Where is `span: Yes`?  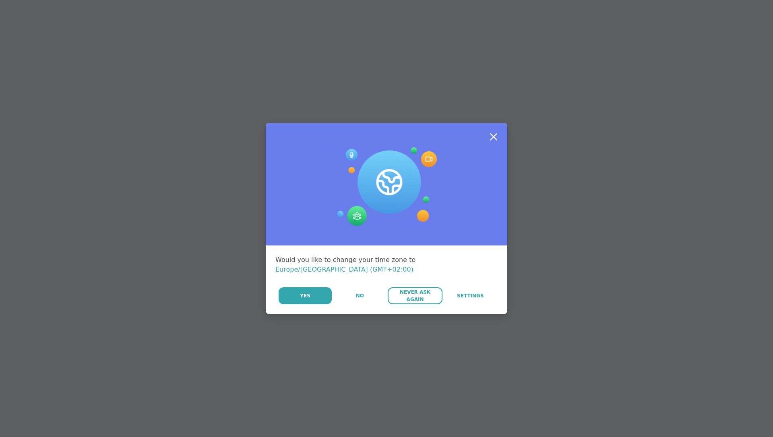
span: Yes is located at coordinates (305, 296).